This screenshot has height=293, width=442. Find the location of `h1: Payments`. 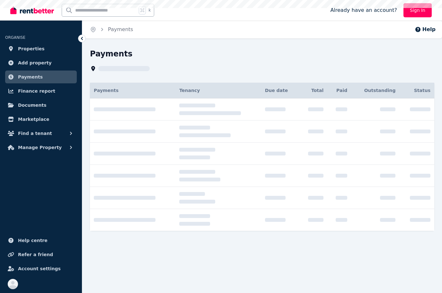

h1: Payments is located at coordinates (111, 54).